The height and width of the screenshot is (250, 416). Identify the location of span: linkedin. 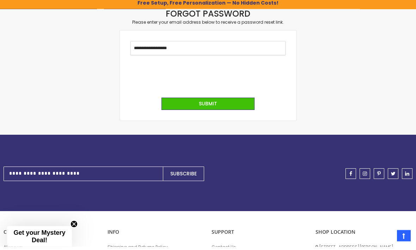
(408, 177).